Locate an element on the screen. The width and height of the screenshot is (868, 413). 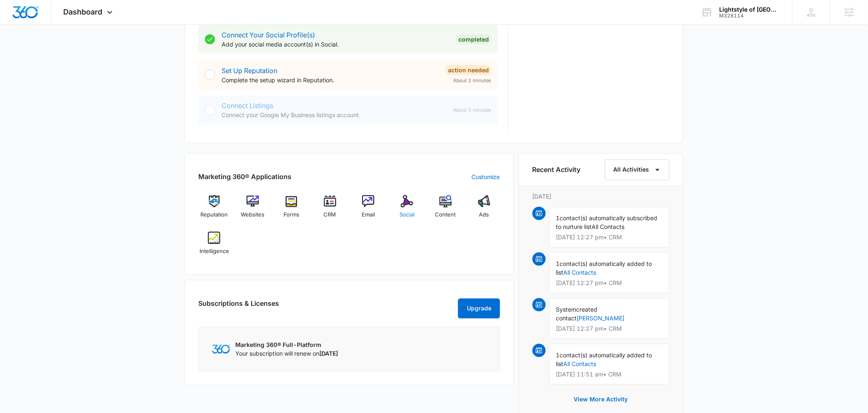
p: Complete the setup wizard in Reputation. is located at coordinates (330, 79).